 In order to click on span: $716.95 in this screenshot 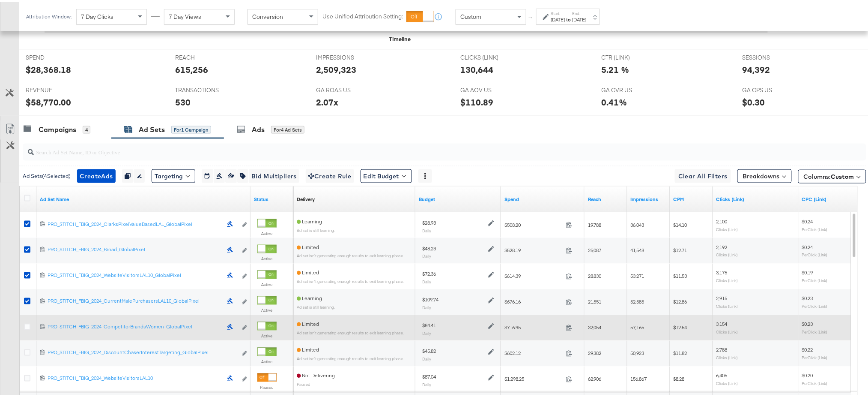, I will do `click(533, 325)`.